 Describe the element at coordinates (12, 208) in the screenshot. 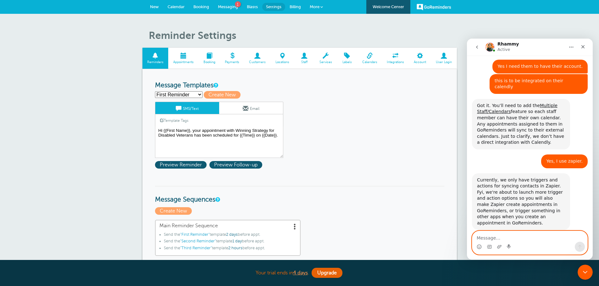

I see `button: Emoji picker` at that location.